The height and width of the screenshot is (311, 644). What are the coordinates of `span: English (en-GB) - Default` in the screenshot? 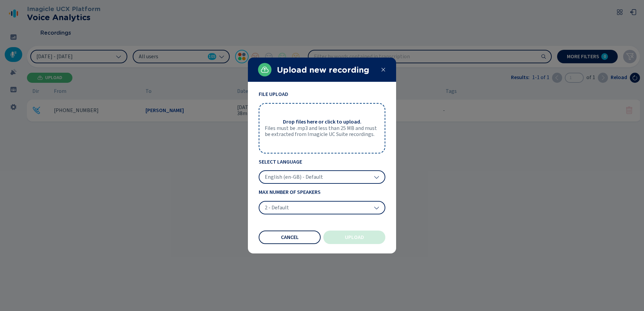 It's located at (294, 177).